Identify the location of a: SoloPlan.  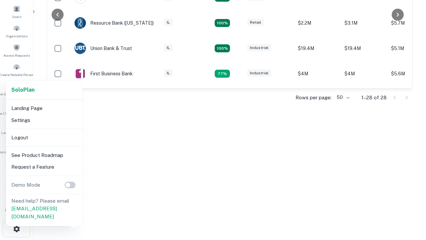
(23, 90).